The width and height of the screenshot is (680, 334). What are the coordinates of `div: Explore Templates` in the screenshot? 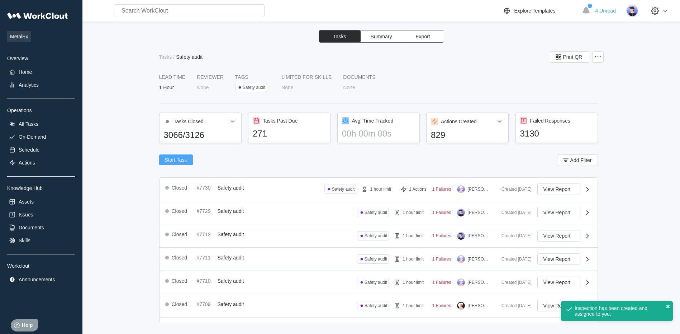 It's located at (534, 11).